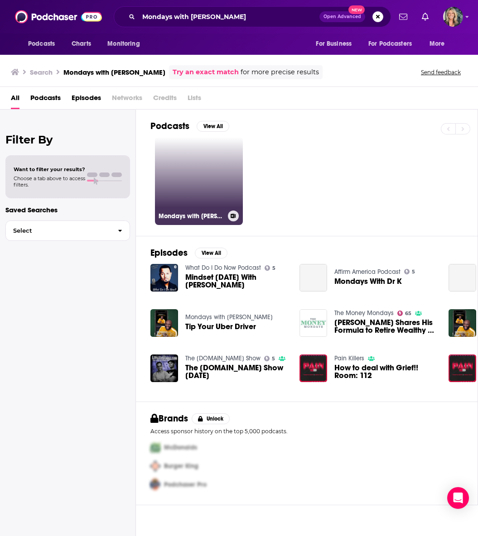  Describe the element at coordinates (194, 100) in the screenshot. I see `span: Lists` at that location.